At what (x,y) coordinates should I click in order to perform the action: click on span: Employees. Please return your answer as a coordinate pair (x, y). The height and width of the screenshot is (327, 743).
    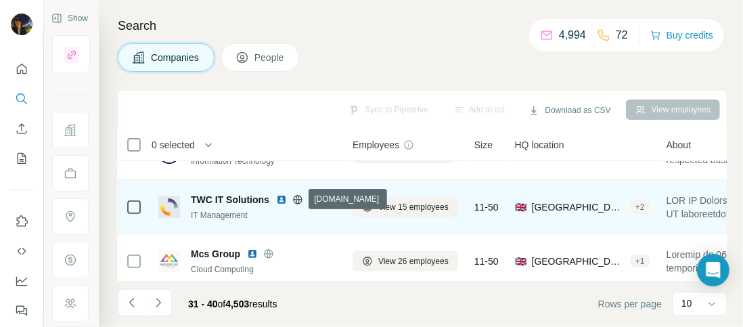
    Looking at the image, I should click on (376, 145).